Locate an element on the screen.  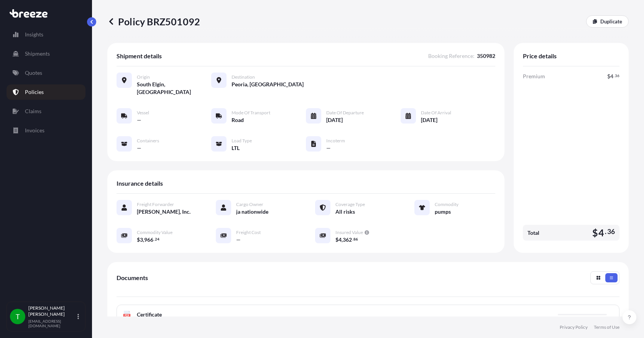
a: Duplicate is located at coordinates (607, 22).